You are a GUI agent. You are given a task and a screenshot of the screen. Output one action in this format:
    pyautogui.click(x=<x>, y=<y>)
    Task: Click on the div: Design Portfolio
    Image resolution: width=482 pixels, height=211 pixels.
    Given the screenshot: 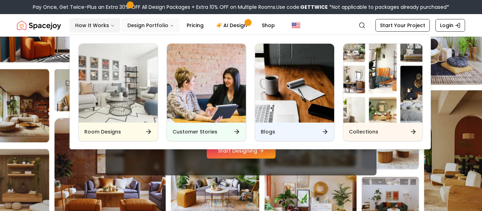 What is the action you would take?
    pyautogui.click(x=250, y=92)
    